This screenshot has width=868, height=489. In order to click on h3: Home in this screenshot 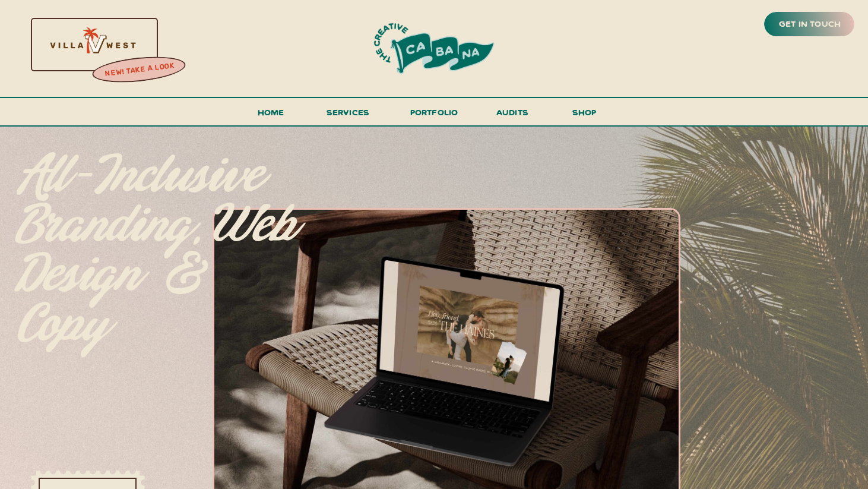, I will do `click(270, 115)`.